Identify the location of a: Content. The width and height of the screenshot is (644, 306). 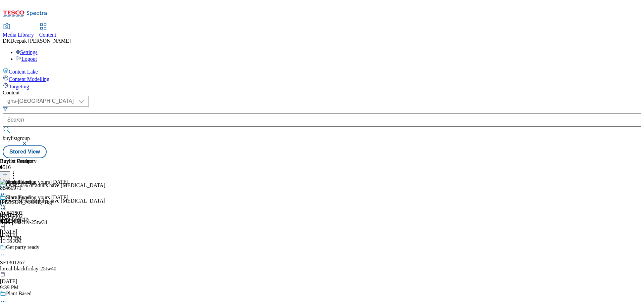
(48, 31).